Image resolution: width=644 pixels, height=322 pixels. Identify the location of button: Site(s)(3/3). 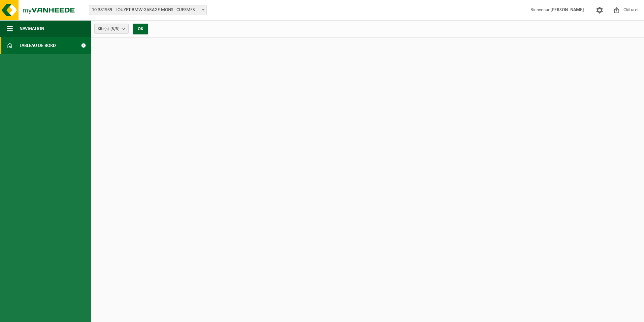
(111, 29).